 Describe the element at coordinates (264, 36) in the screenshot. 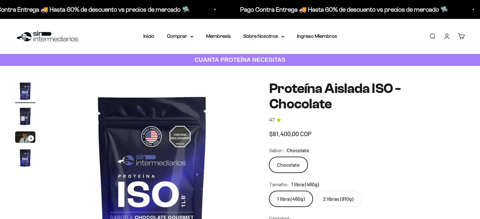

I see `summary: Sobre Nosotros` at that location.